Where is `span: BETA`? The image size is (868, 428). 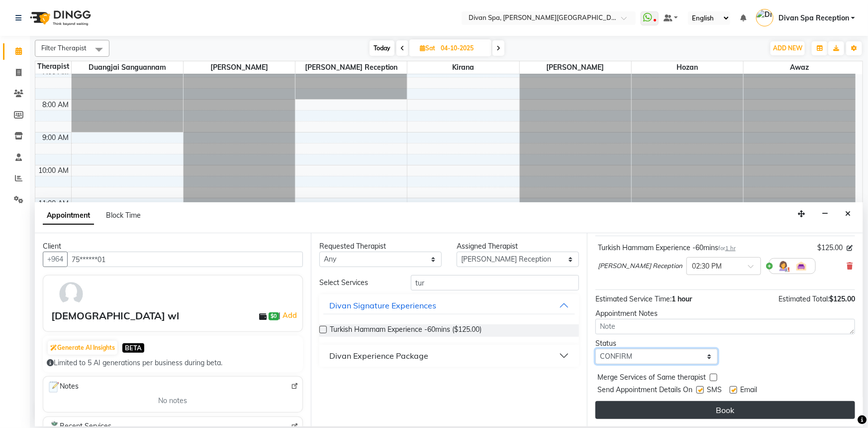 span: BETA is located at coordinates (134, 347).